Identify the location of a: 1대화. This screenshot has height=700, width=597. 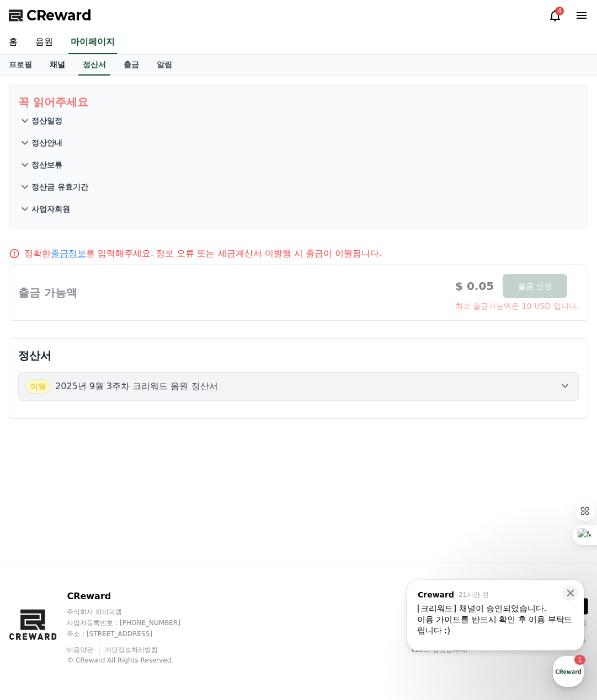
(108, 364).